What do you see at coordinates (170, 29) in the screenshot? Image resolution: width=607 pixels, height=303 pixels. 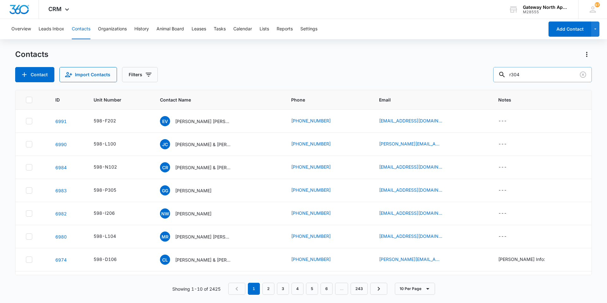 I see `button: Animal Board` at bounding box center [170, 29].